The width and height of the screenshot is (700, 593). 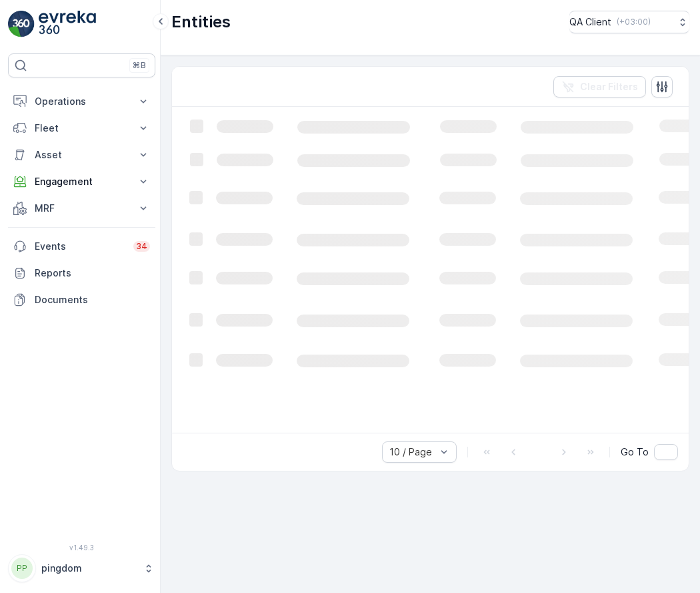 I want to click on img: logo, so click(x=22, y=24).